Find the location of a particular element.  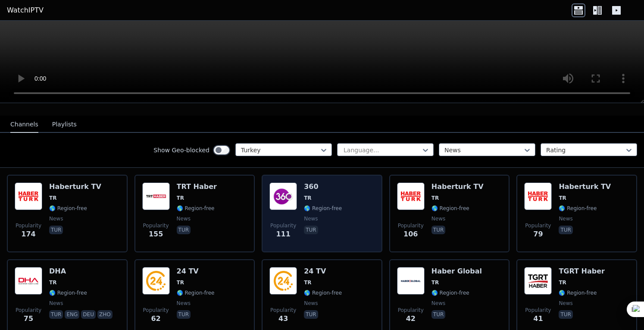

span: 43 is located at coordinates (283, 319).